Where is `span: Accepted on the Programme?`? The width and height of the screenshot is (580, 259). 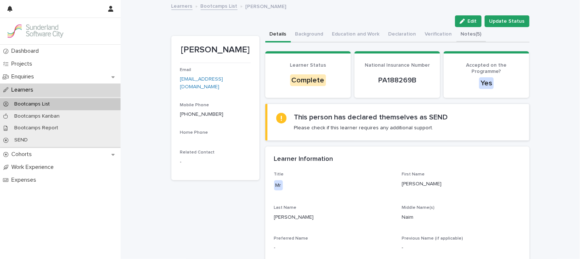 span: Accepted on the Programme? is located at coordinates (487, 68).